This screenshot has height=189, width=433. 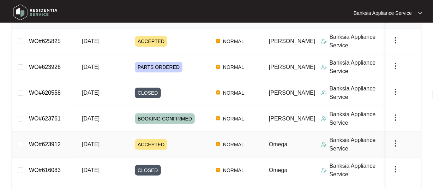 I want to click on a: WO#625825, so click(x=45, y=41).